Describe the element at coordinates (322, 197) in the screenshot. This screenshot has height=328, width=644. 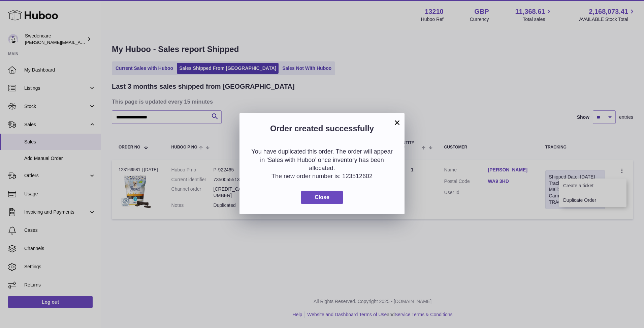
I see `span: Close` at that location.